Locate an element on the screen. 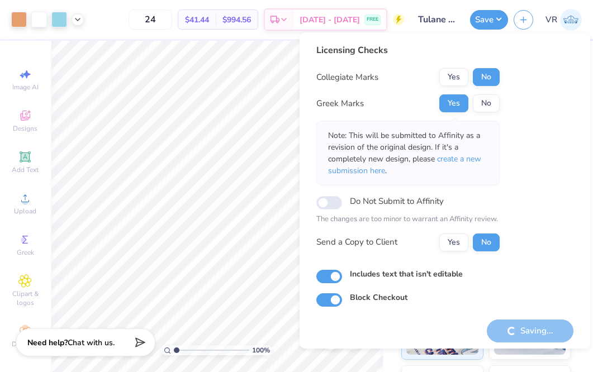  span: Chat with us. is located at coordinates (91, 342).